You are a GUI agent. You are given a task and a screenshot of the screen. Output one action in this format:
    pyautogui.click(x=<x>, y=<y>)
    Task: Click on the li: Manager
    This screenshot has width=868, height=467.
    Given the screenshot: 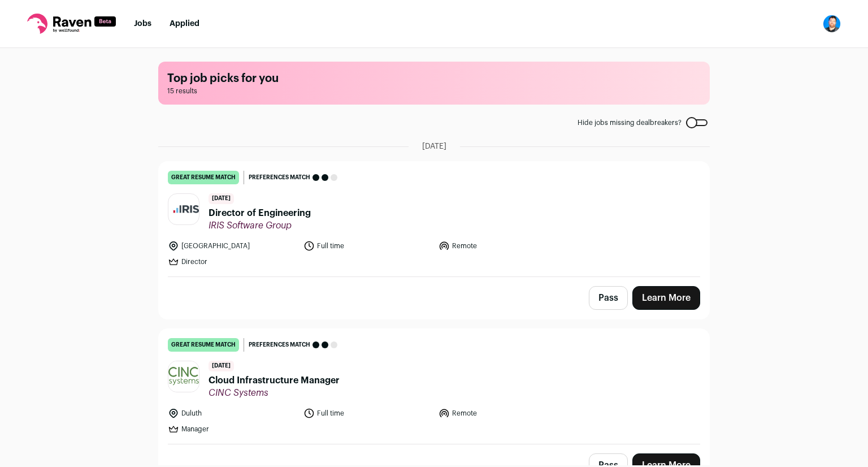 What is the action you would take?
    pyautogui.click(x=233, y=429)
    